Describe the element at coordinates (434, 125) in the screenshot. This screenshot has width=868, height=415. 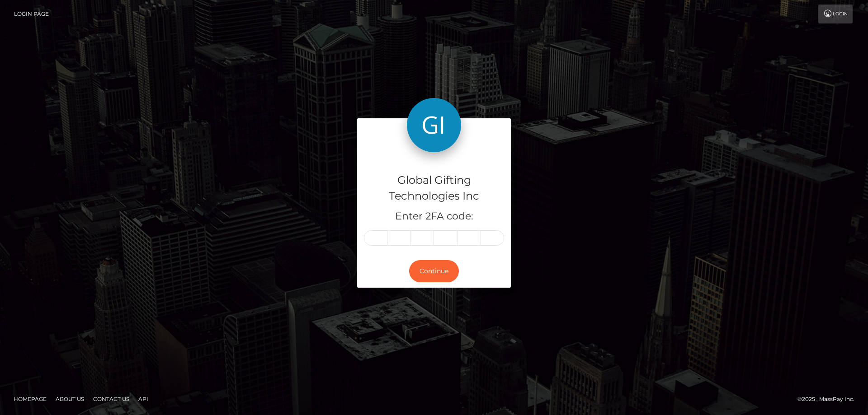
I see `img: Global Gifting Technologies Inc` at that location.